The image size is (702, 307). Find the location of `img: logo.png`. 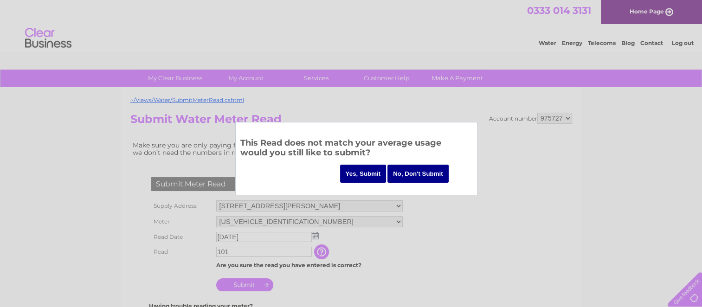

img: logo.png is located at coordinates (48, 38).